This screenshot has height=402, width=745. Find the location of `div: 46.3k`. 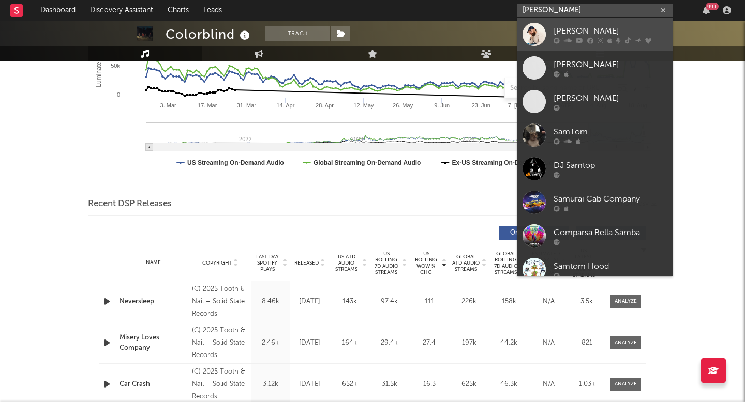

div: 46.3k is located at coordinates (508, 385).